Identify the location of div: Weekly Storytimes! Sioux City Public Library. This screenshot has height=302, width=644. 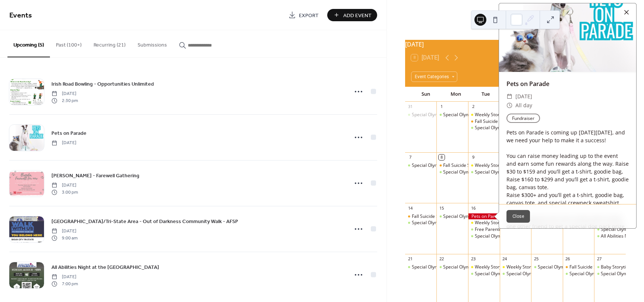
(515, 267).